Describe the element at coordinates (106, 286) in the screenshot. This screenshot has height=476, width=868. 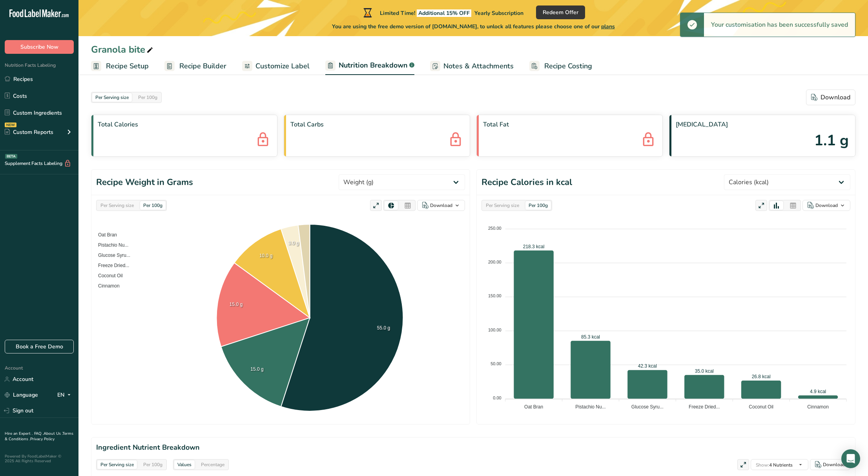
I see `span: Cinnamon` at that location.